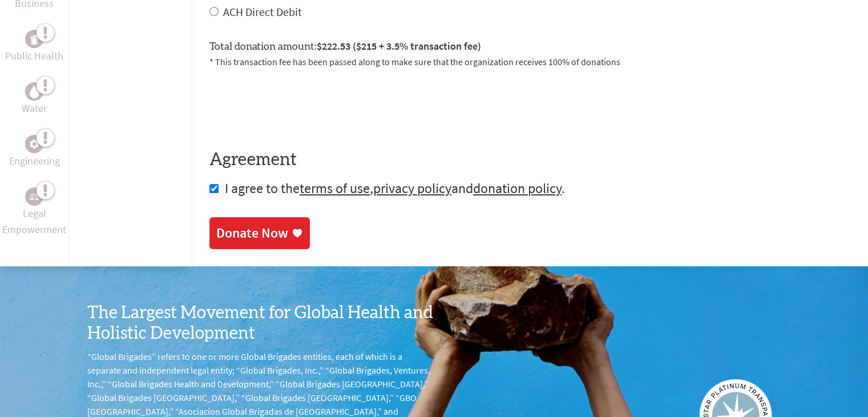 This screenshot has width=868, height=417. I want to click on div: Donate Now, so click(252, 233).